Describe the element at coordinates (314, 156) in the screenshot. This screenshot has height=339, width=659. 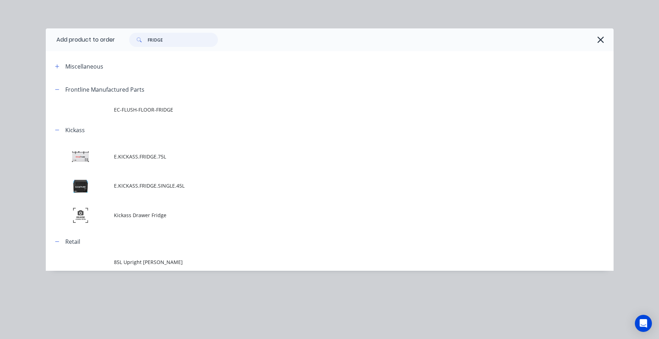
I see `span: E.KICKASS.FRIDGE.75L` at that location.